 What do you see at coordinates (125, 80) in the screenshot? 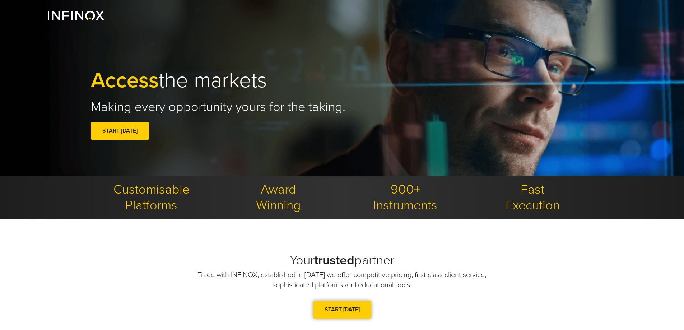
I see `span: Access` at bounding box center [125, 80].